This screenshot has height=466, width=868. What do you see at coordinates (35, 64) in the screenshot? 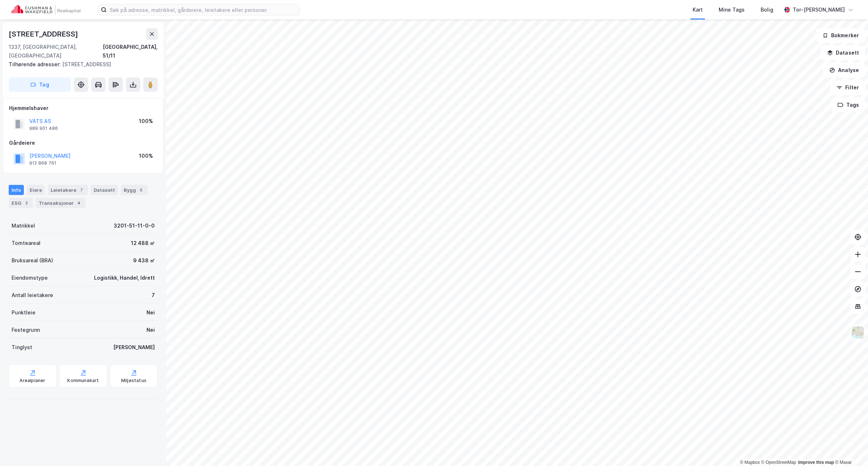
I see `span: Tilhørende adresser:` at bounding box center [35, 64].